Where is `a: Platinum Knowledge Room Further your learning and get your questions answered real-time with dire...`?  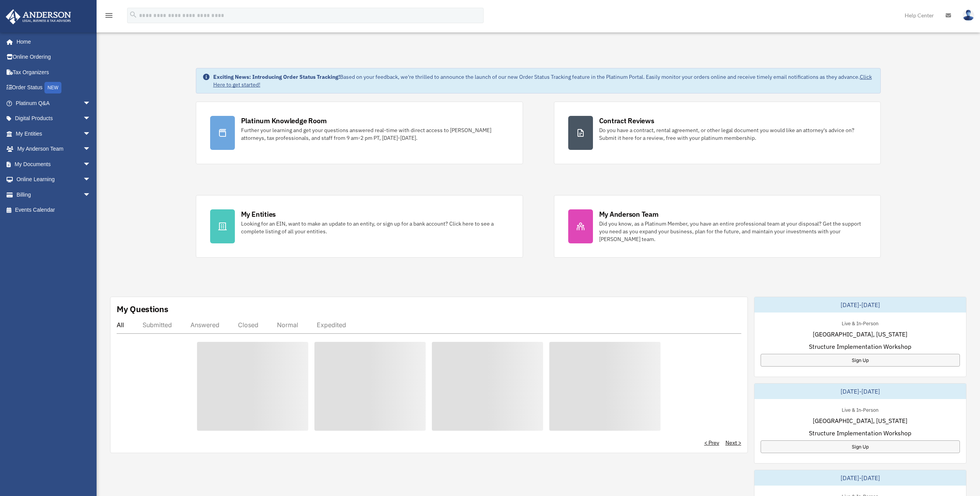
a: Platinum Knowledge Room Further your learning and get your questions answered real-time with dire... is located at coordinates (359, 132).